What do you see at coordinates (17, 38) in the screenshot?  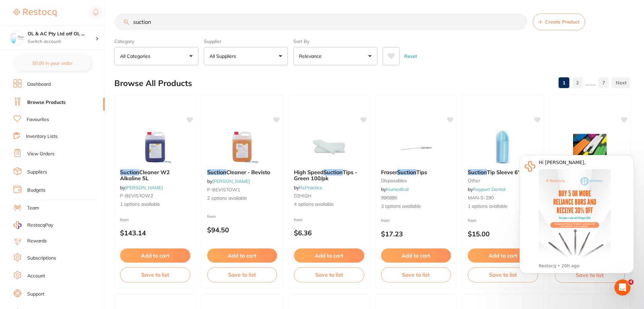 I see `img: OL & AC Pty Ltd atf OL & AC Trust t/a Thornbury Family Dental` at bounding box center [17, 38].